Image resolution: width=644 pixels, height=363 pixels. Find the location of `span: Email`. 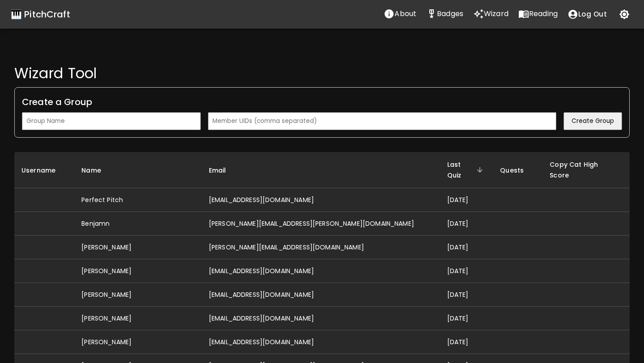

span: Email is located at coordinates (223, 170).